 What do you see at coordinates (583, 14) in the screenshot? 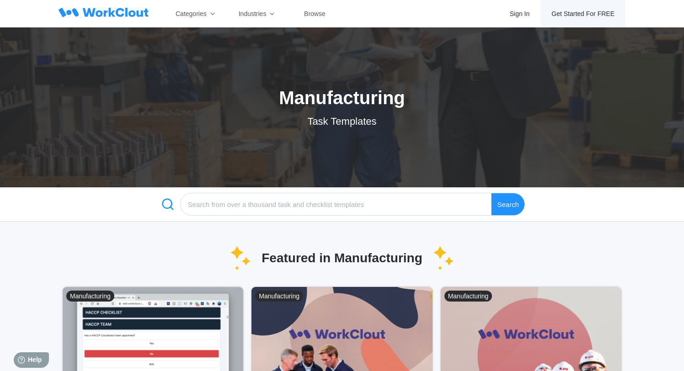
I see `div: Get Started For FREE` at bounding box center [583, 14].